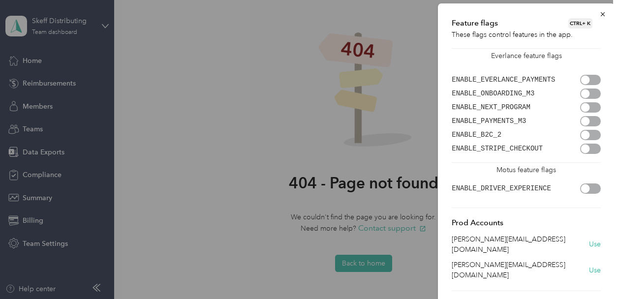  Describe the element at coordinates (526, 55) in the screenshot. I see `p: Everlance feature flags` at that location.